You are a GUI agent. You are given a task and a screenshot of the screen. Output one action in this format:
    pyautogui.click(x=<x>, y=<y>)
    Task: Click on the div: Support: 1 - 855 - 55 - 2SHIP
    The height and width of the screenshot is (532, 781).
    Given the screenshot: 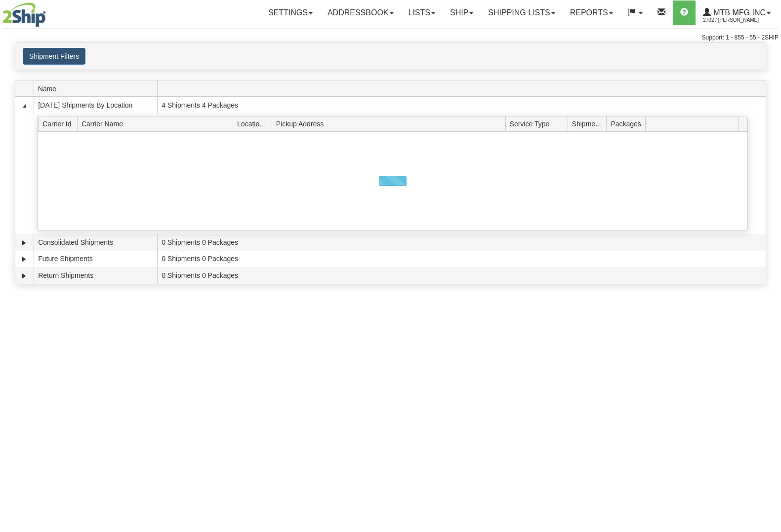 What is the action you would take?
    pyautogui.click(x=390, y=38)
    